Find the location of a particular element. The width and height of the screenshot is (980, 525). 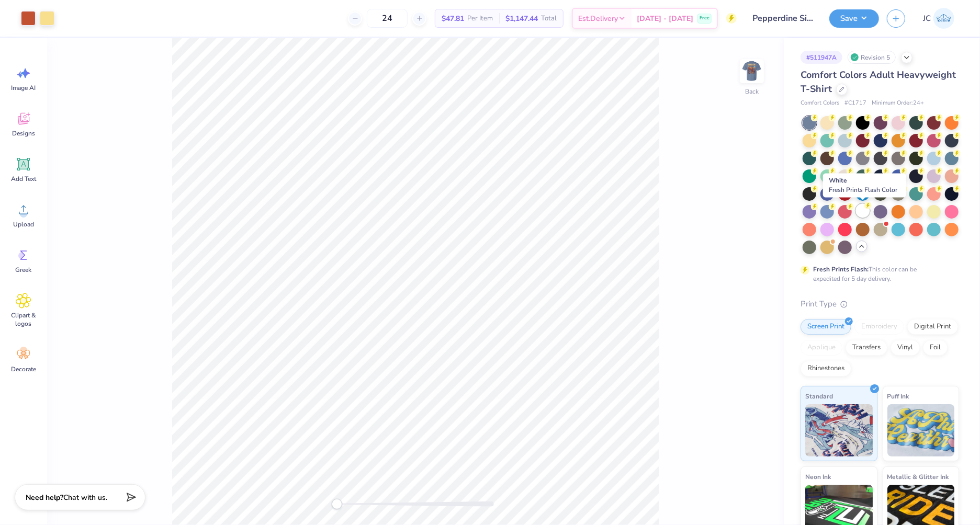

div: Screen Print is located at coordinates (826, 327).